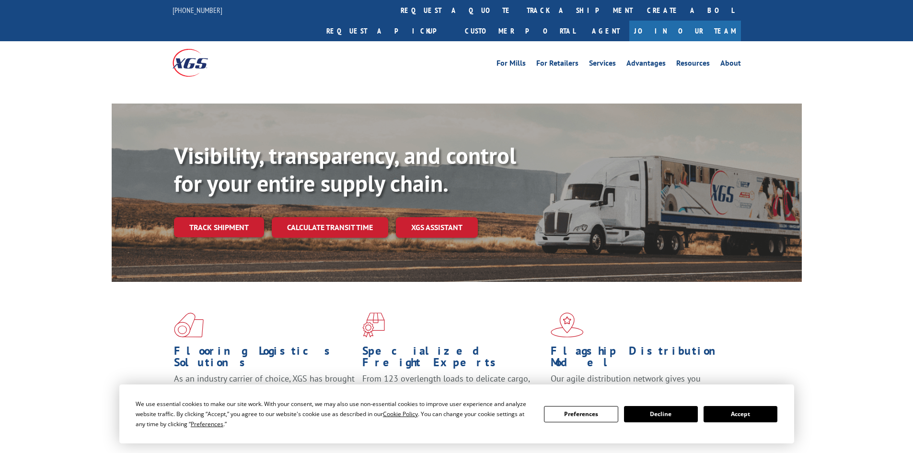 Image resolution: width=913 pixels, height=453 pixels. Describe the element at coordinates (639, 384) in the screenshot. I see `span: Our agile distribution network gives you nationwide inventory management on demand.` at that location.